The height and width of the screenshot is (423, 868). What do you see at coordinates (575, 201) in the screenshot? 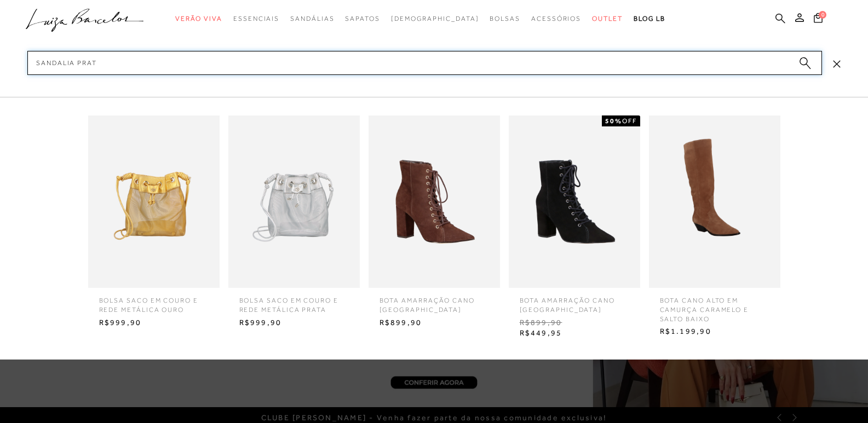
I see `img: BOTA AMARRAÇÃO CANO BAIXO SALTO ALTO PRETO` at bounding box center [575, 201].